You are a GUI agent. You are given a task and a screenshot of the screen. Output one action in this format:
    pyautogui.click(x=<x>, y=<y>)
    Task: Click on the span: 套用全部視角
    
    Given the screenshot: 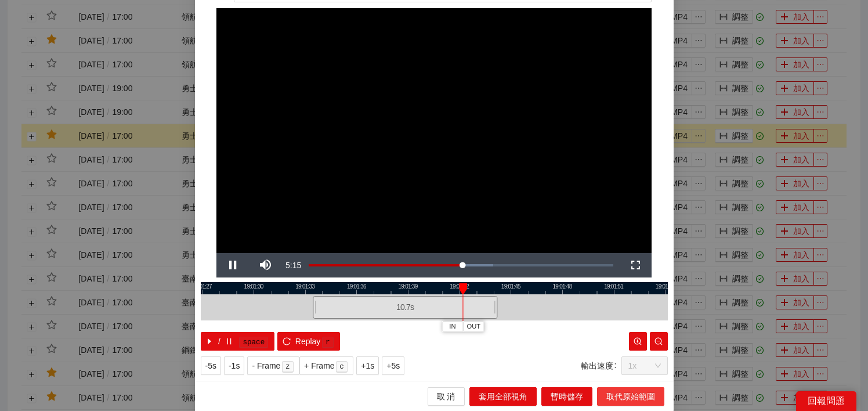 What is the action you would take?
    pyautogui.click(x=503, y=396)
    